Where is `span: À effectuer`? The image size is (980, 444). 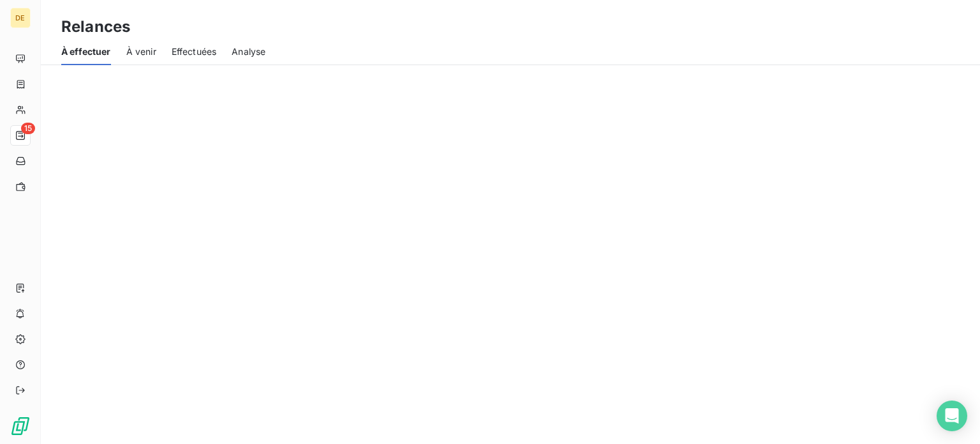 span: À effectuer is located at coordinates (86, 51).